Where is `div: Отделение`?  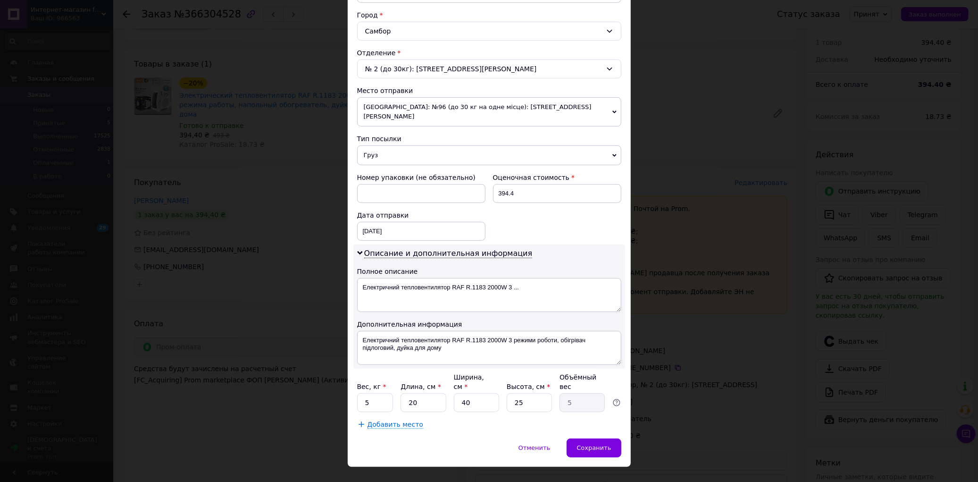
div: Отделение is located at coordinates (489, 53).